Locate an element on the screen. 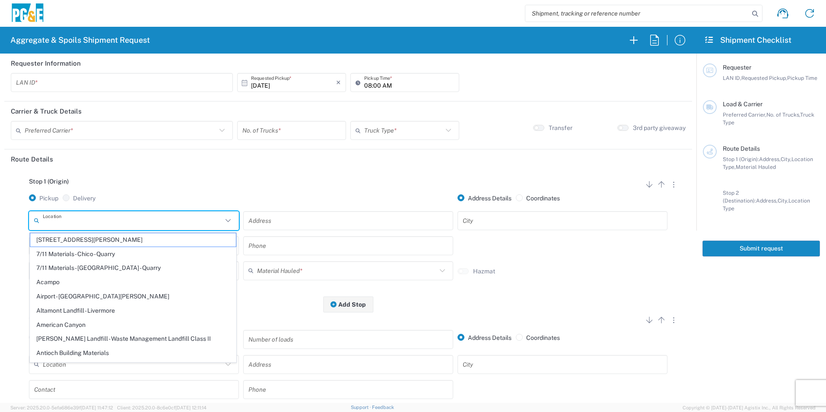 Image resolution: width=826 pixels, height=412 pixels. span: Requested Pickup, is located at coordinates (764, 78).